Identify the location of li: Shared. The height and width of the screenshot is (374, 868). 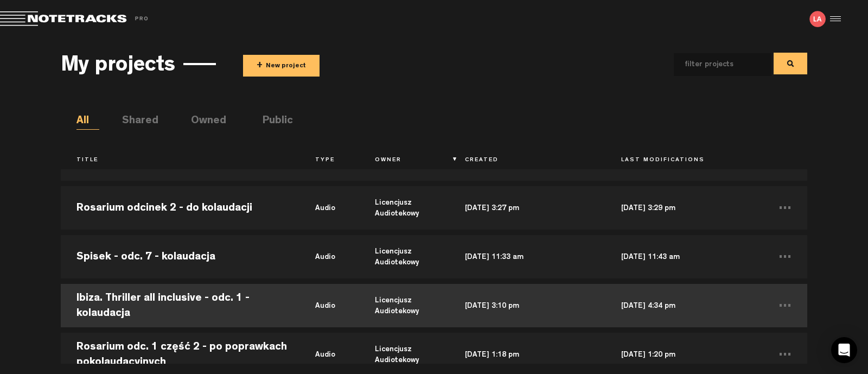
(133, 122).